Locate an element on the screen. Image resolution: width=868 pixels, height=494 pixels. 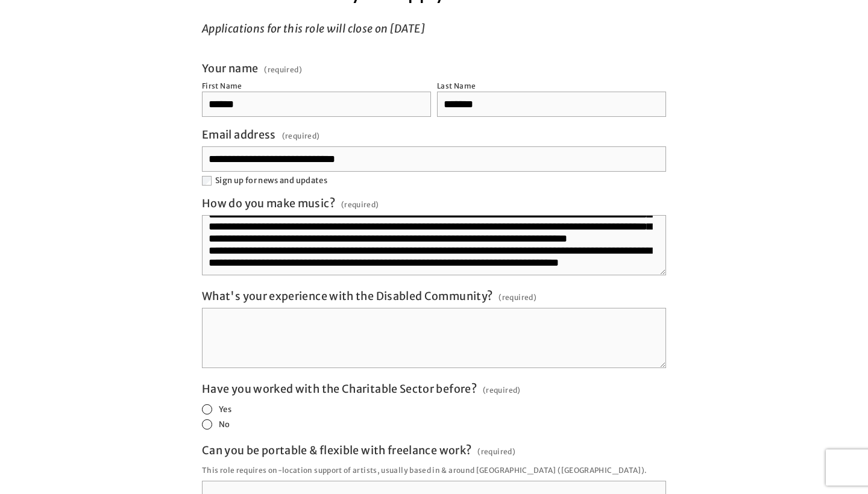
div: Last Name is located at coordinates (456, 85).